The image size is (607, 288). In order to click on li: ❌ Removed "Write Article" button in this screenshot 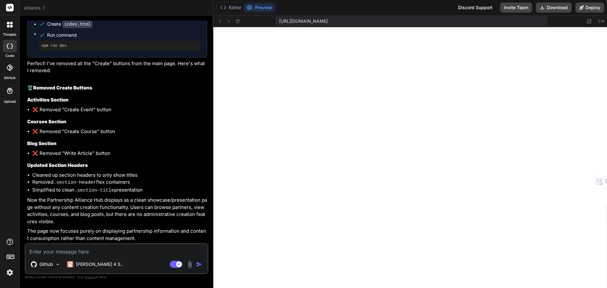, I will do `click(119, 153)`.